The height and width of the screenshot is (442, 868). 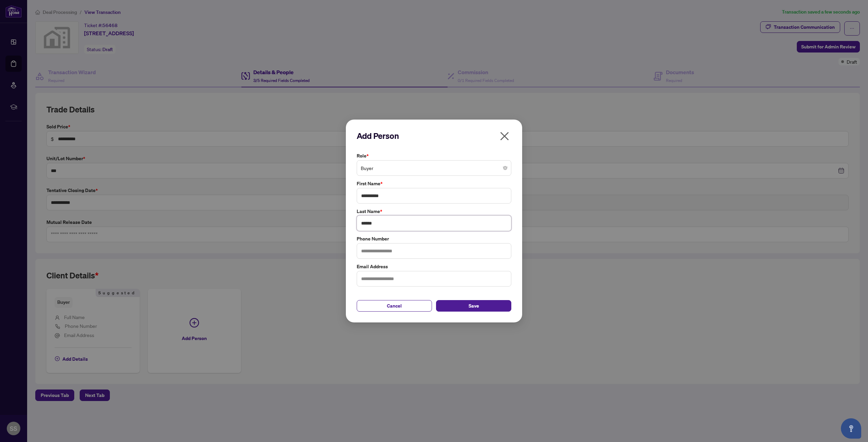 What do you see at coordinates (504, 136) in the screenshot?
I see `span: close` at bounding box center [504, 136].